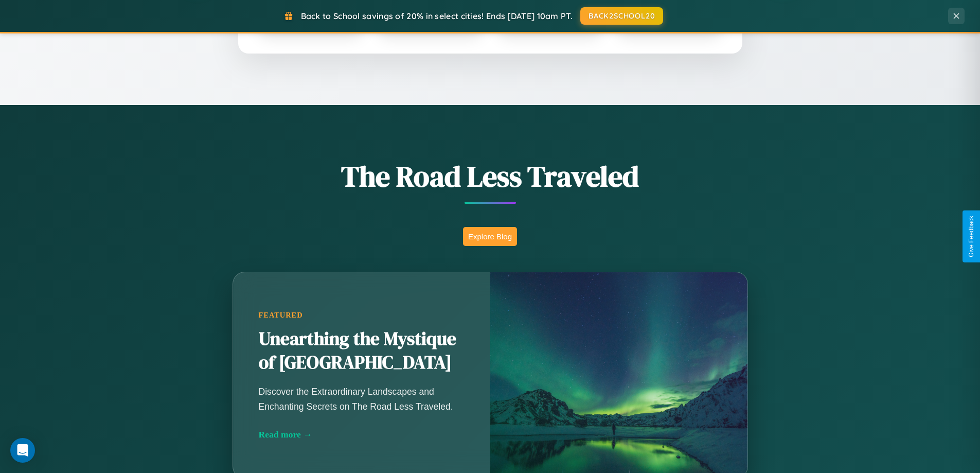  Describe the element at coordinates (362, 434) in the screenshot. I see `div: Read more →` at that location.